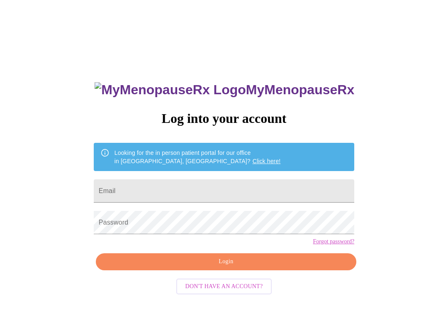 This screenshot has height=328, width=448. What do you see at coordinates (224, 118) in the screenshot?
I see `h3: Log into your account` at bounding box center [224, 118].